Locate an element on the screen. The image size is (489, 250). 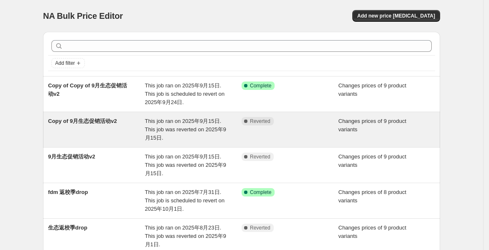
span: 9月生态促销活动v2 is located at coordinates (71, 156).